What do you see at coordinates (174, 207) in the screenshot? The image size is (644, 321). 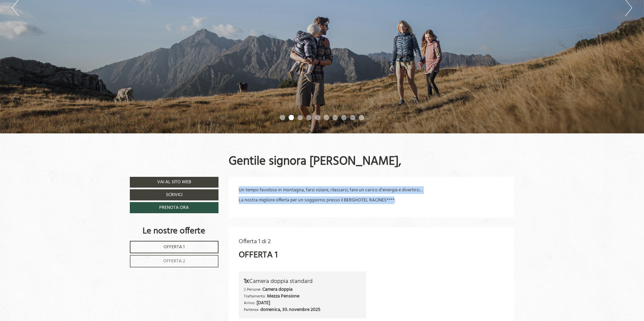 I see `a: Prenota ora` at bounding box center [174, 207].